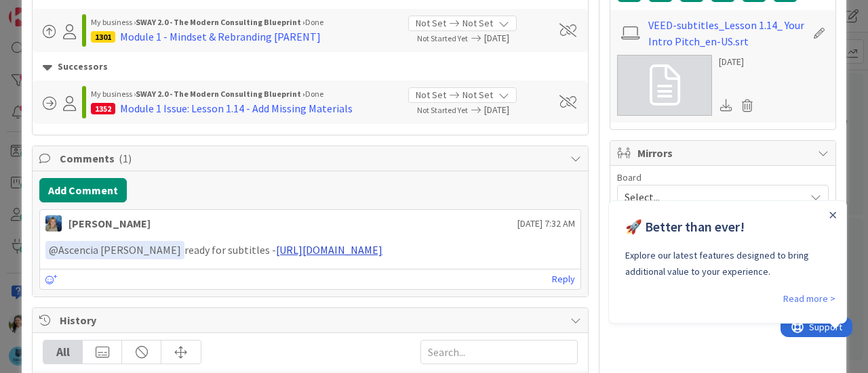 This screenshot has width=868, height=373. I want to click on span: Board, so click(629, 177).